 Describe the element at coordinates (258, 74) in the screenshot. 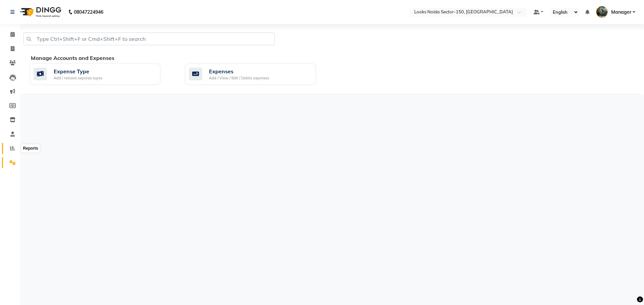

I see `a: ExpensesAdd / View / Edit / Delete expenses` at that location.